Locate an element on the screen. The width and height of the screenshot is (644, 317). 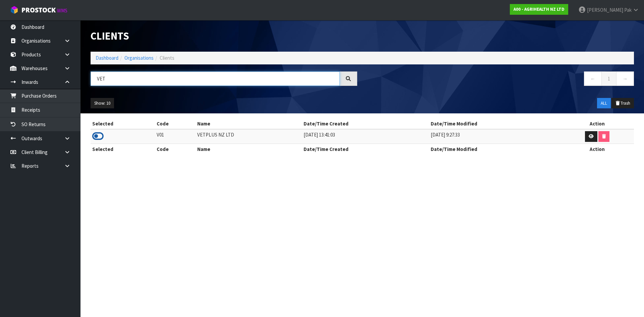
span: Pak is located at coordinates (628, 10).